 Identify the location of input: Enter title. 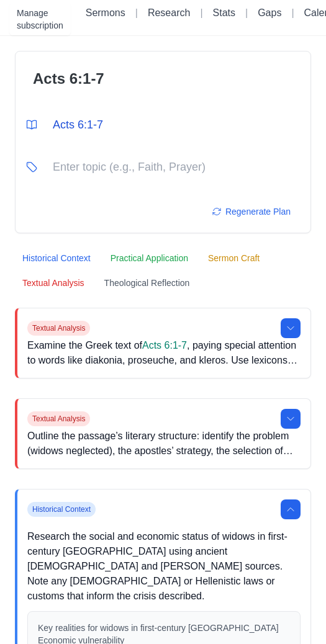
(163, 79).